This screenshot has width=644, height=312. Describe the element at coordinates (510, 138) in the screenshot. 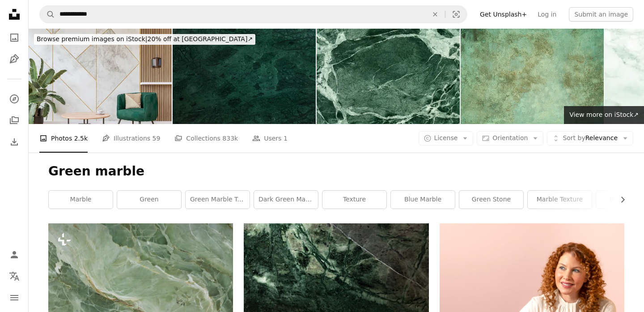

I see `span: Orientation` at that location.